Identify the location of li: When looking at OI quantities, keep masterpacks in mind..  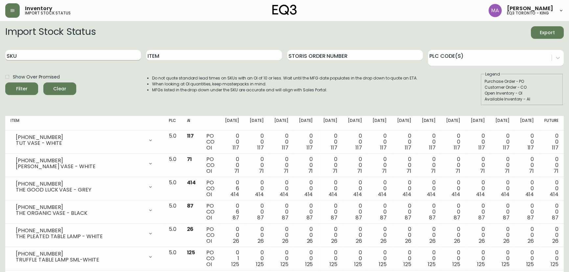
(285, 84).